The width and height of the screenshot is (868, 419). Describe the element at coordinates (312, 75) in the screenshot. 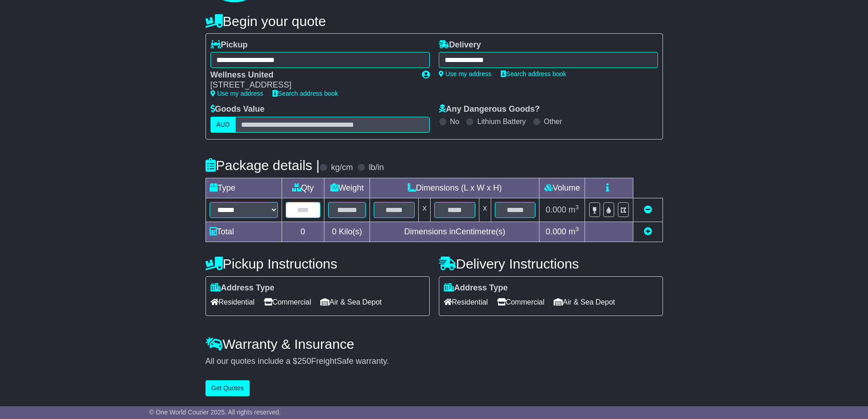

I see `div: Wellness United` at that location.